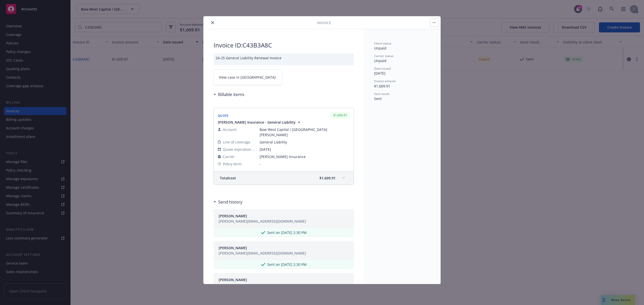 The height and width of the screenshot is (305, 644). I want to click on span: Sent, so click(378, 98).